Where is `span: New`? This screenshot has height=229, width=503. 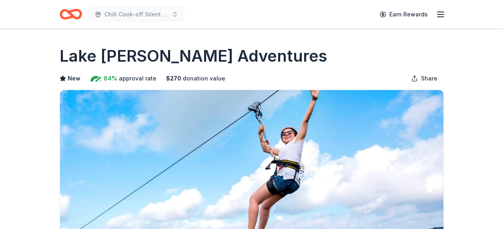
span: New is located at coordinates (74, 78).